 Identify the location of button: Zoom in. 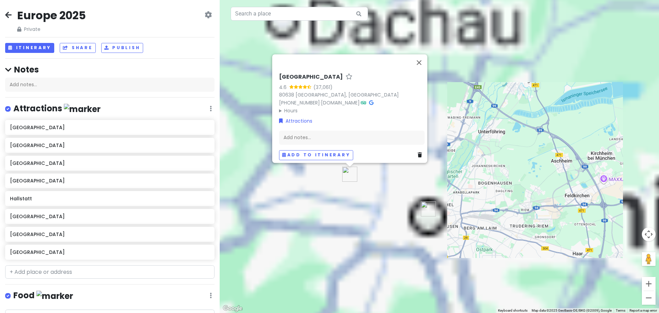
(649, 284).